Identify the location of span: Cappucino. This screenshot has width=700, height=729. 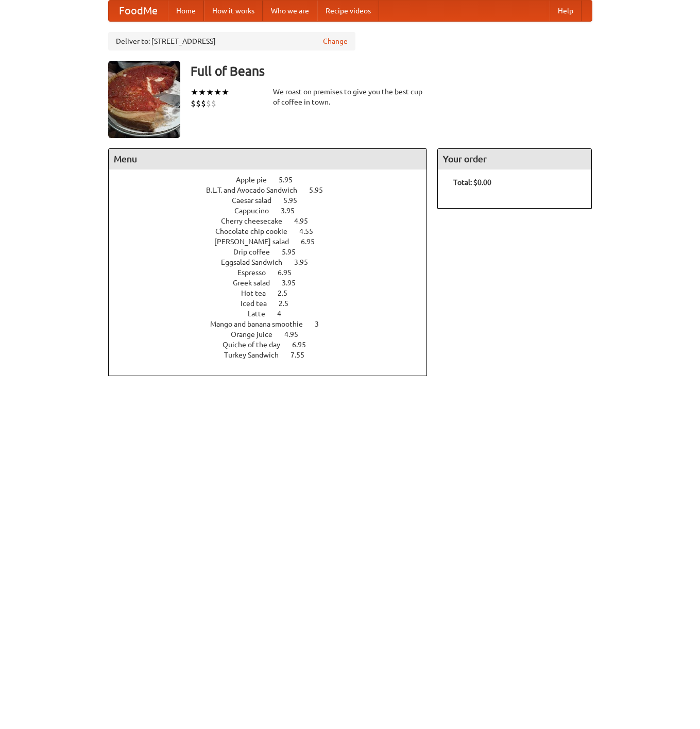
(257, 211).